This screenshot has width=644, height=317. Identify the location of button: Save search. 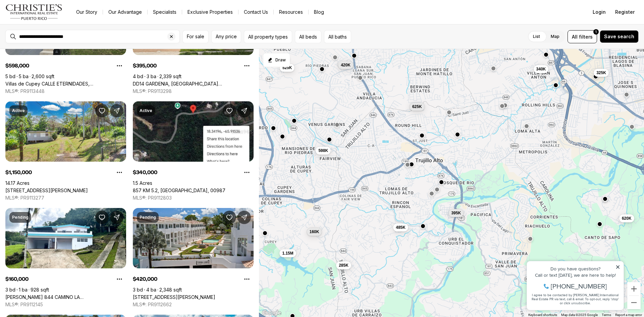
(619, 37).